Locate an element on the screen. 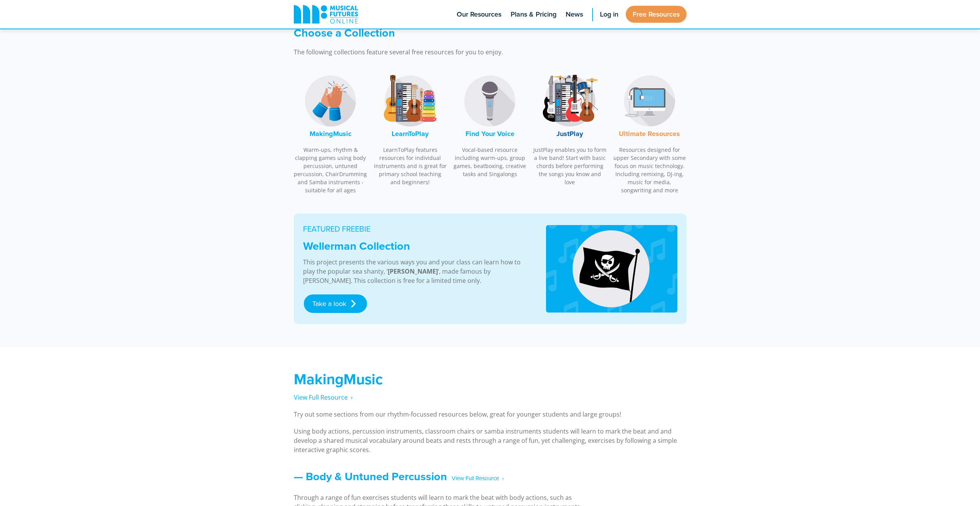 The width and height of the screenshot is (980, 506). h3: Choose a Collection is located at coordinates (444, 33).